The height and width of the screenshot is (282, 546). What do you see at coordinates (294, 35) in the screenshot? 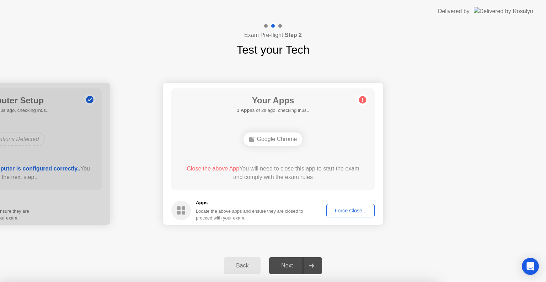
I see `b: Step 2` at bounding box center [294, 35].